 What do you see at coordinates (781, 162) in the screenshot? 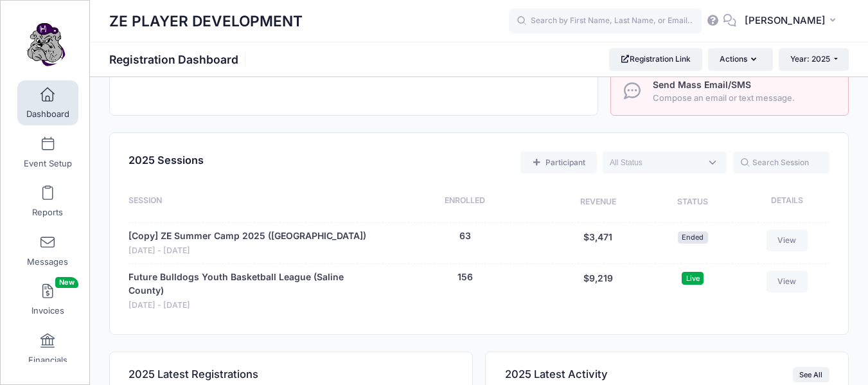
I see `input: Search Session` at bounding box center [781, 162].